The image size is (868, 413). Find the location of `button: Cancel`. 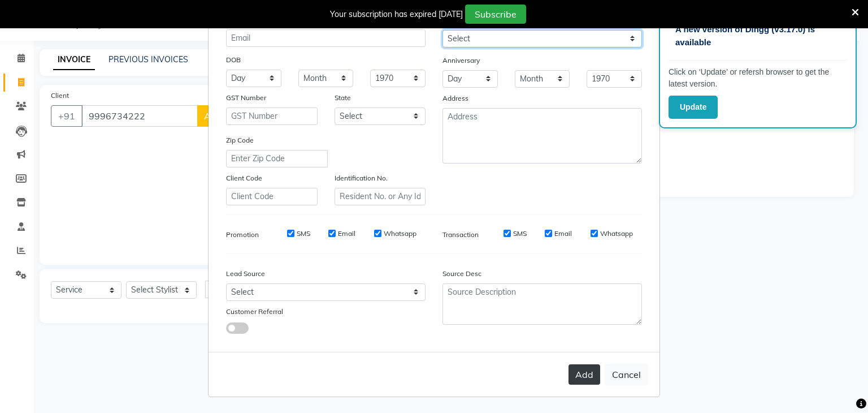

button: Cancel is located at coordinates (627, 374).